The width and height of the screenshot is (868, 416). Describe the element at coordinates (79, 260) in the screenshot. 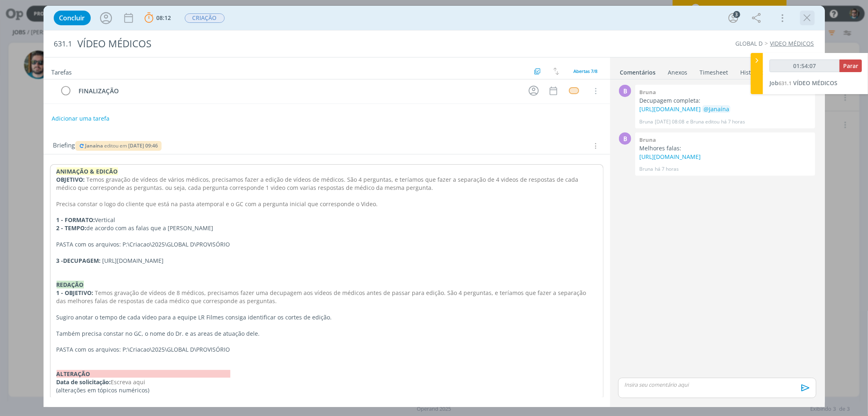

I see `strong: 3 -DECUPAGEM:` at that location.